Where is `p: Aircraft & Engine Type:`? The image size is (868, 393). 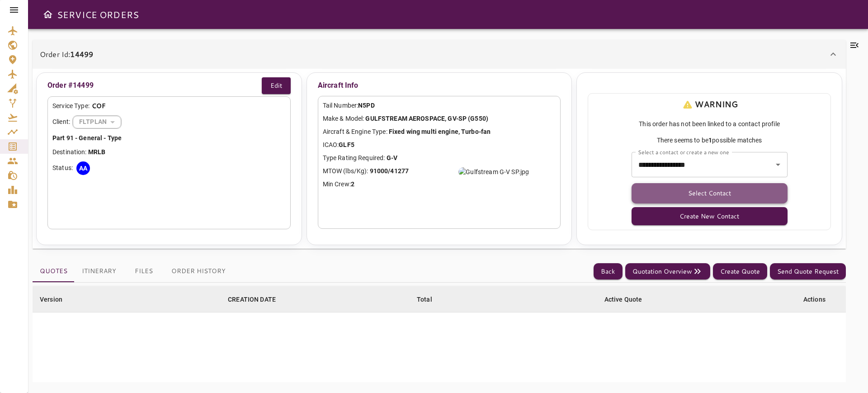 p: Aircraft & Engine Type: is located at coordinates (440, 132).